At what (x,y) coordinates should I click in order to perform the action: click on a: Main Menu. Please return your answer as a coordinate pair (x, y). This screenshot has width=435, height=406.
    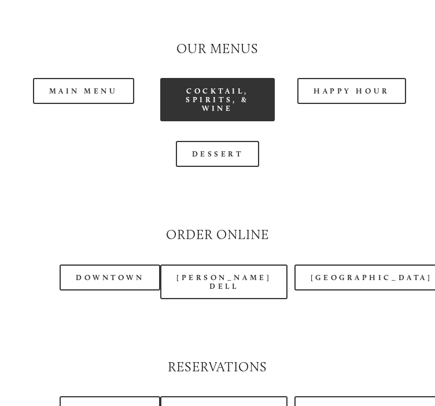
    Looking at the image, I should click on (83, 91).